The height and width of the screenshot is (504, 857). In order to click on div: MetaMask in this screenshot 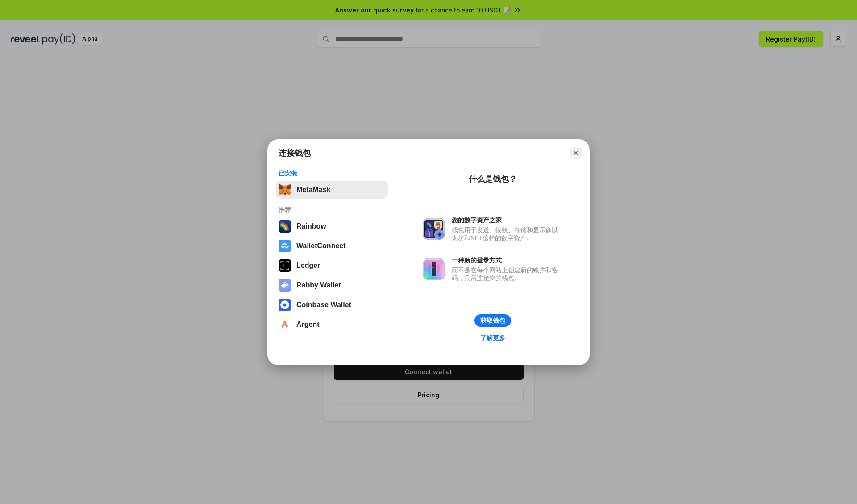, I will do `click(313, 190)`.